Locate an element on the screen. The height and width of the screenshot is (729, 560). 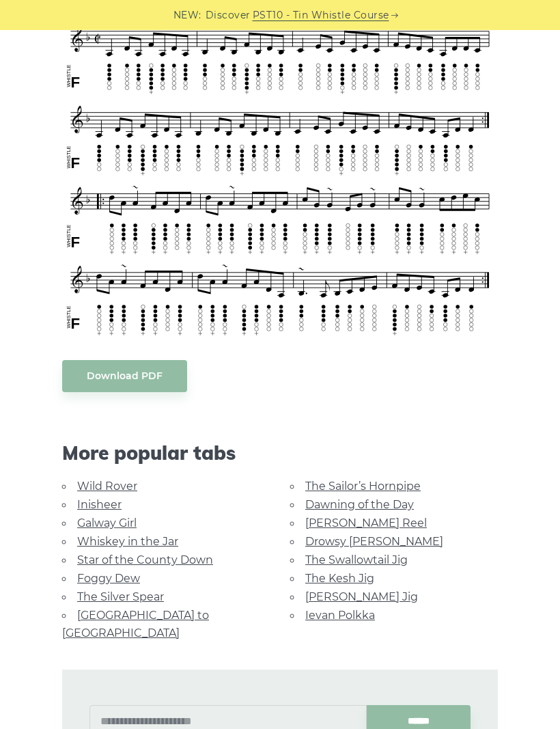
a: Inisheer is located at coordinates (99, 504).